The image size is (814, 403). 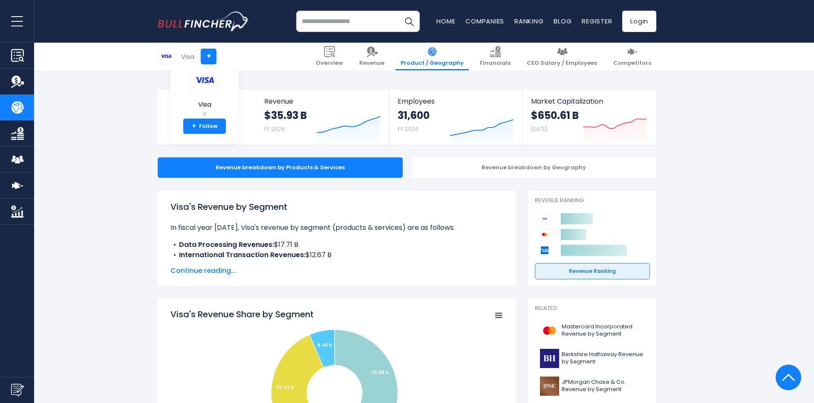 I want to click on span: Employees, so click(x=455, y=101).